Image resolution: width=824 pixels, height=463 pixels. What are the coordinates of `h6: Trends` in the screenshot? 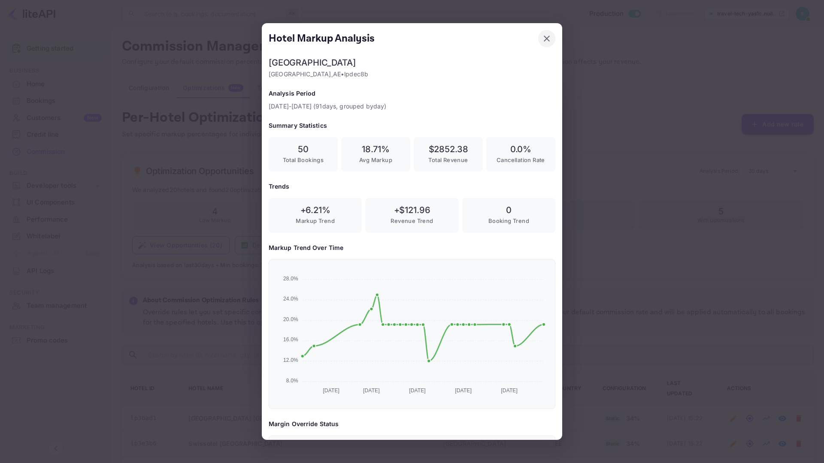 It's located at (412, 187).